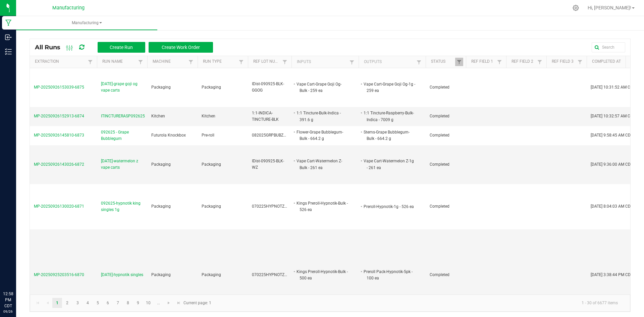  Describe the element at coordinates (128, 303) in the screenshot. I see `a: Page 8` at that location.